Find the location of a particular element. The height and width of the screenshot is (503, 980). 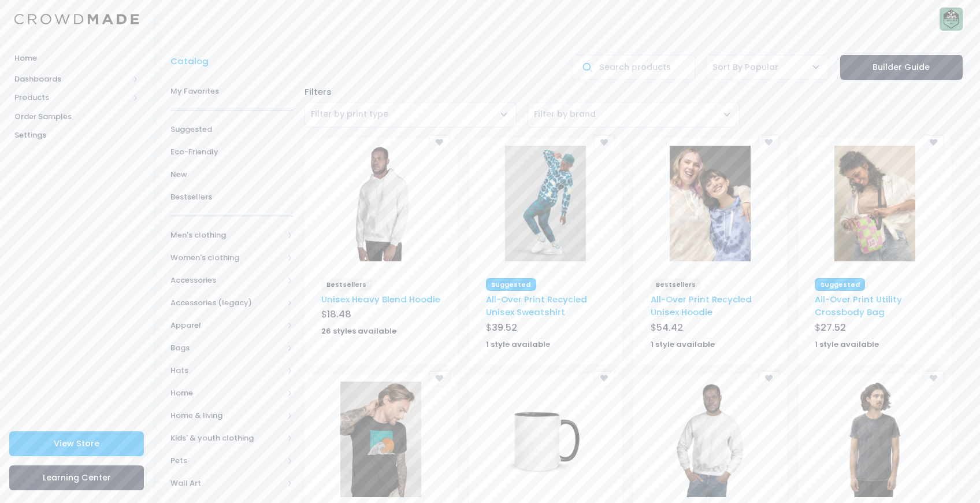

a: View Store is located at coordinates (77, 443).